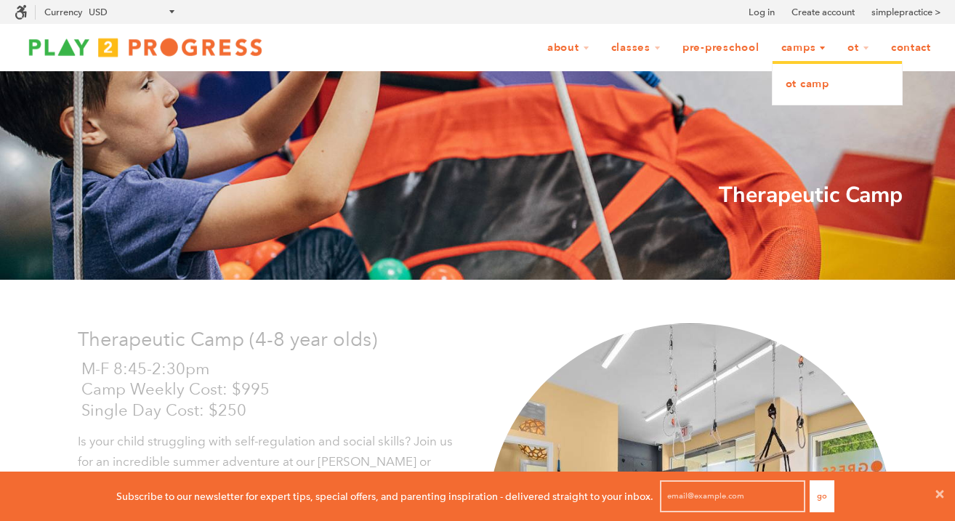 The width and height of the screenshot is (955, 521). What do you see at coordinates (63, 12) in the screenshot?
I see `label: Currency` at bounding box center [63, 12].